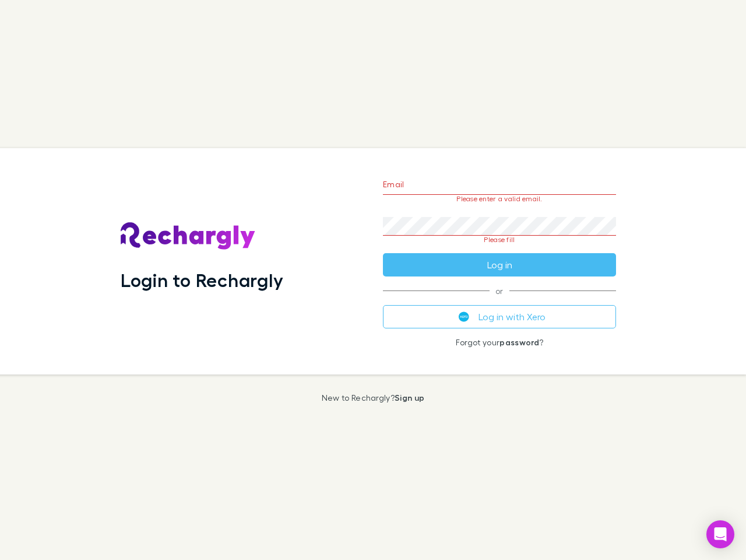 The width and height of the screenshot is (746, 560). Describe the element at coordinates (373, 397) in the screenshot. I see `p: New to Rechargly?` at that location.